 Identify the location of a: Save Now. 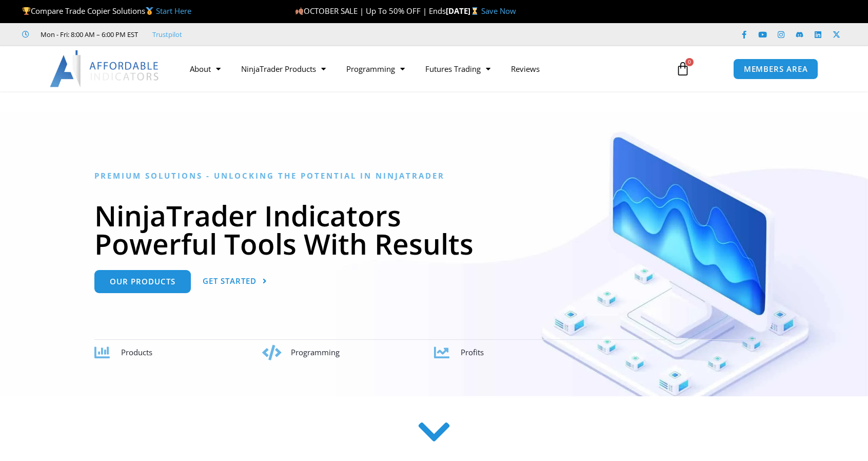
(499, 11).